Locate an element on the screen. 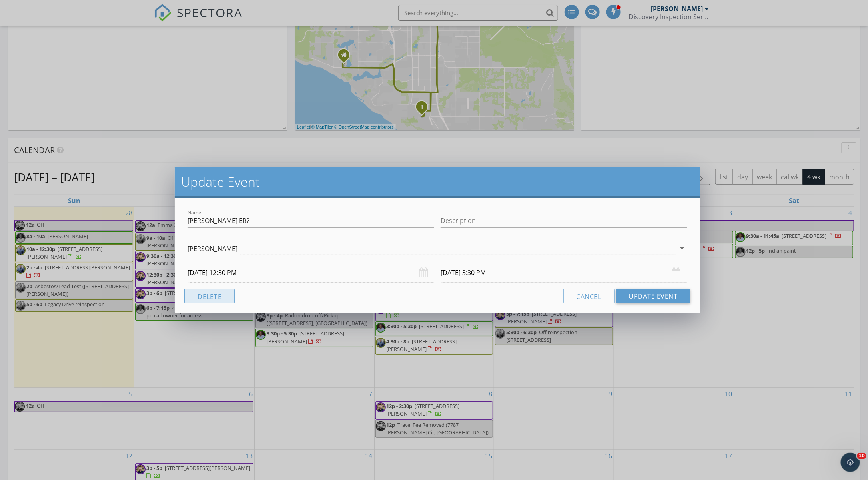 The width and height of the screenshot is (868, 480). span: 10 is located at coordinates (862, 457).